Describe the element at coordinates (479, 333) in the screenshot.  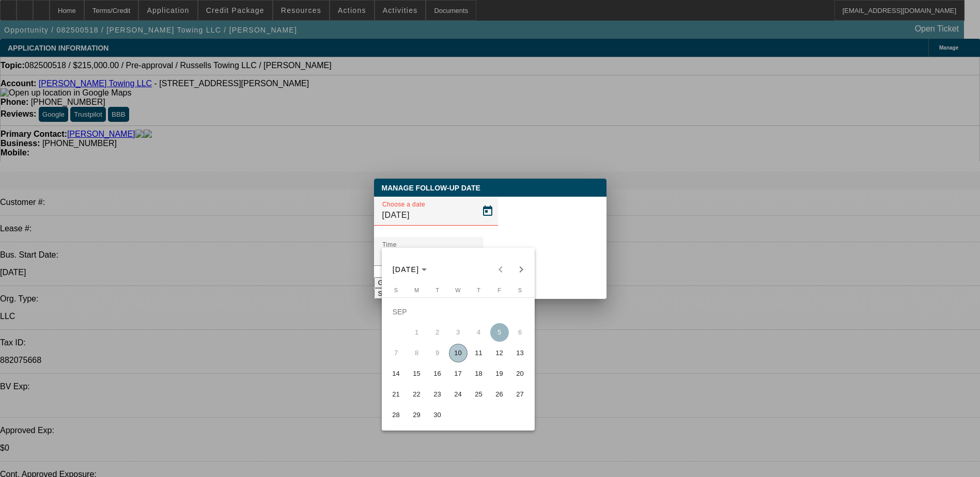
I see `span: 4` at that location.